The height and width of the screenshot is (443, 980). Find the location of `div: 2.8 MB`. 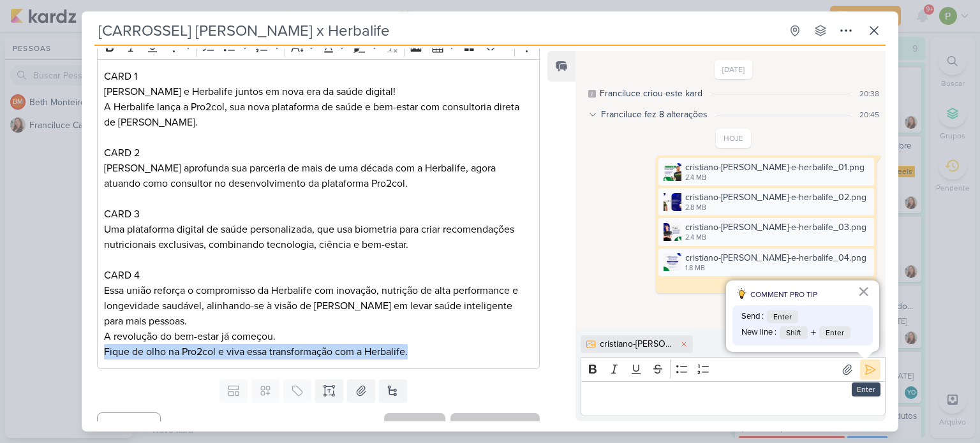

div: 2.8 MB is located at coordinates (776, 208).